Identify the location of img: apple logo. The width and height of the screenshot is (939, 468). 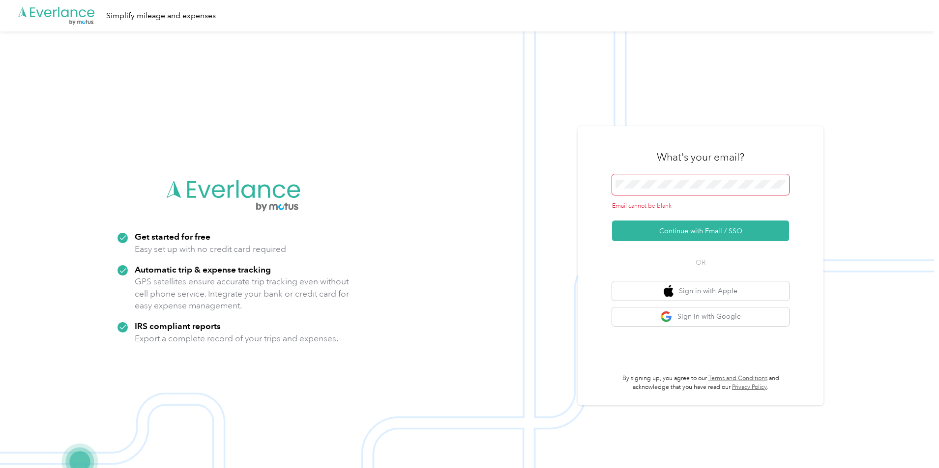
(668, 291).